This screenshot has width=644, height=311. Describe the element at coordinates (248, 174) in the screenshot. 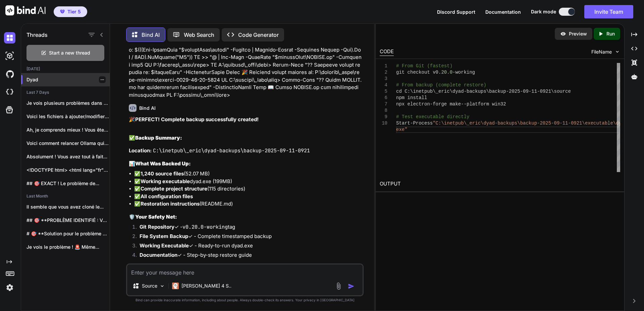

I see `li: ✅ (52.07 MB)` at that location.